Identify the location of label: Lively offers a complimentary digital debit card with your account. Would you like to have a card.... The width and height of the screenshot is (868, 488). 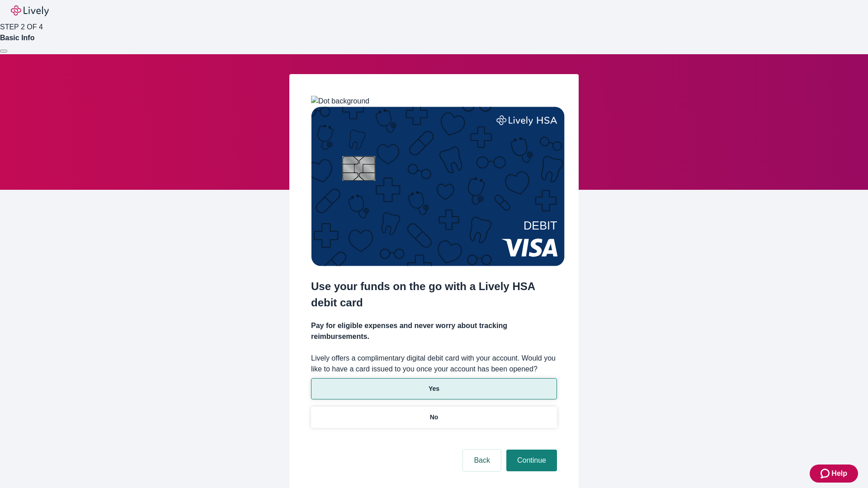
(434, 364).